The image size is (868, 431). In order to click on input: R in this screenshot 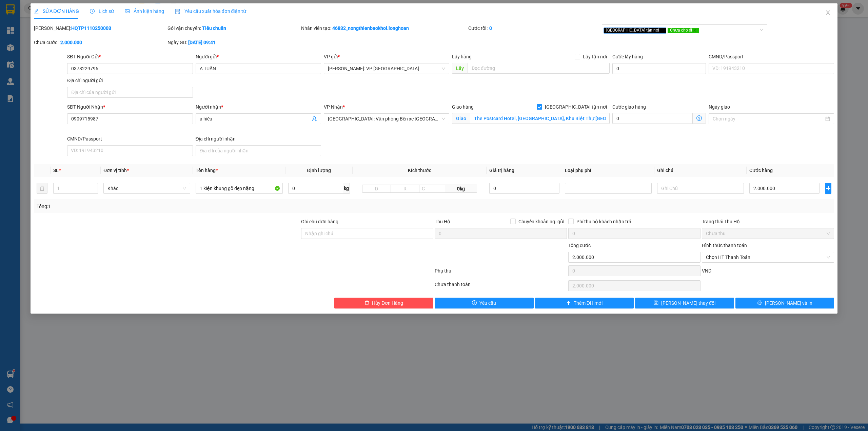, I will do `click(405, 189)`.